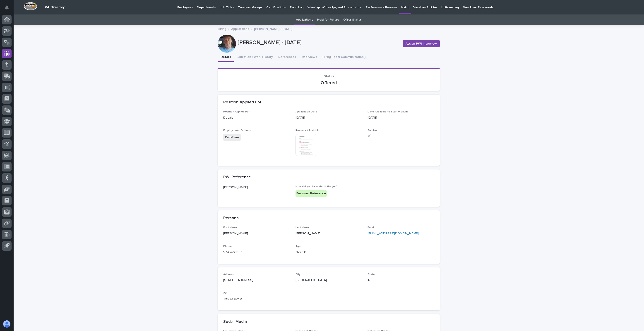 Image resolution: width=644 pixels, height=331 pixels. What do you see at coordinates (421, 43) in the screenshot?
I see `button: Assign PWI Interview` at bounding box center [421, 43].